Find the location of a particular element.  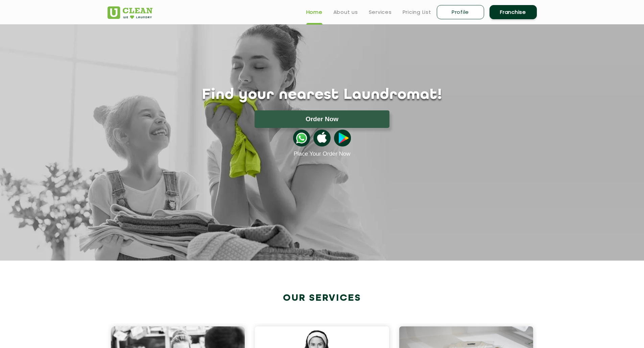

a: Place Your Order Now is located at coordinates (322, 154).